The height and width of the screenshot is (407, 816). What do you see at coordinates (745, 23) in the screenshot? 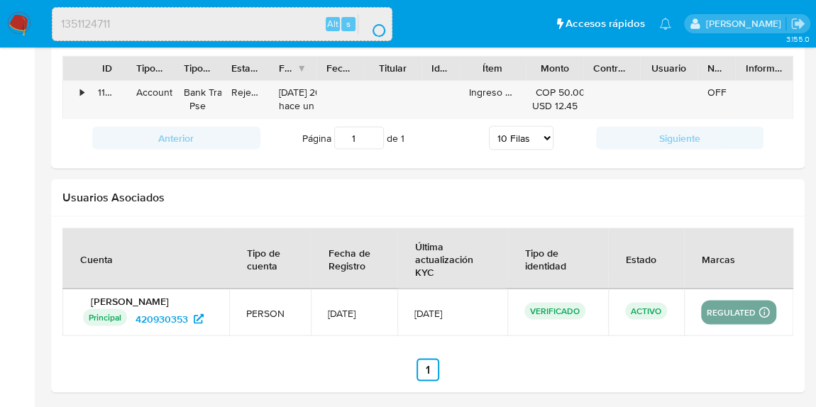
I see `p: leonardo.alvarezortiz@mercadolibre.com.co` at bounding box center [745, 23].